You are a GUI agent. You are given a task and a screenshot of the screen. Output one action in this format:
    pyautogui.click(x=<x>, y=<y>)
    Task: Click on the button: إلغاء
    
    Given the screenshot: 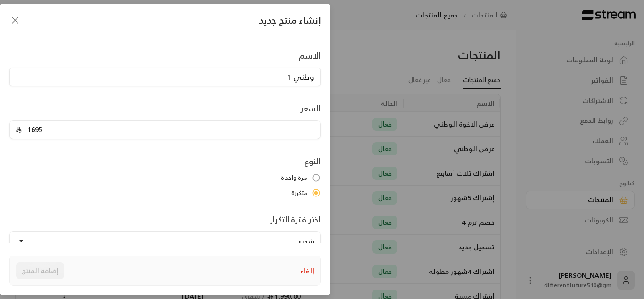 What is the action you would take?
    pyautogui.click(x=307, y=271)
    